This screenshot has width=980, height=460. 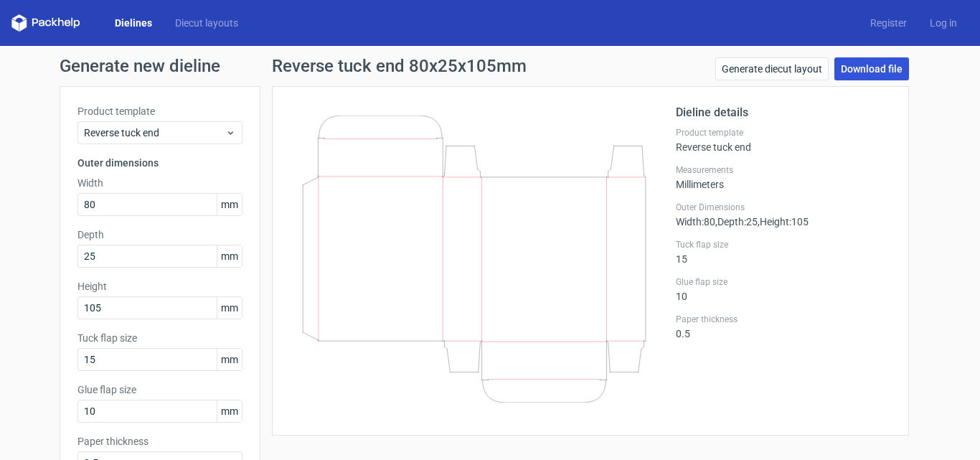 I want to click on h2: Dieline details, so click(x=784, y=113).